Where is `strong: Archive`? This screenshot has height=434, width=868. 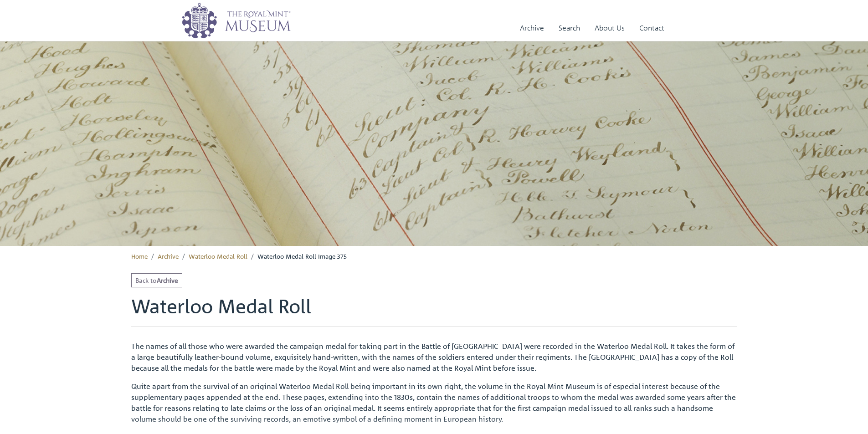 strong: Archive is located at coordinates (167, 280).